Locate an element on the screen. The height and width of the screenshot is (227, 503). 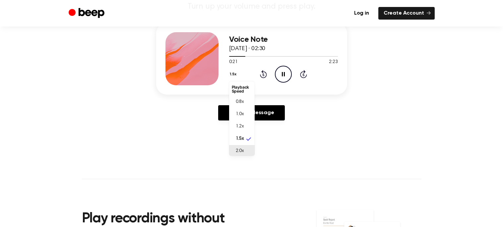
span: 1.5x is located at coordinates (240, 139).